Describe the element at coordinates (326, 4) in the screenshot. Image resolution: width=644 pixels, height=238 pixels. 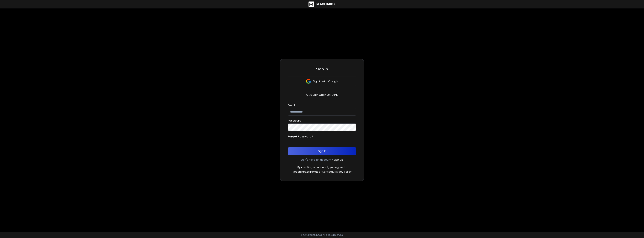
I see `h1: ReachInbox` at that location.